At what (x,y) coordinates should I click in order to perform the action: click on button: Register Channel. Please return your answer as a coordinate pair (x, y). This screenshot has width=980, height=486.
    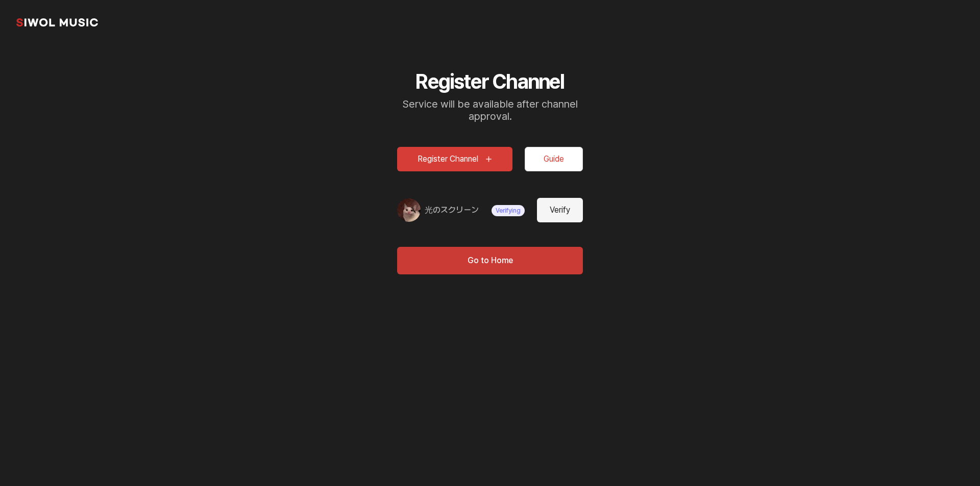
    Looking at the image, I should click on (454, 159).